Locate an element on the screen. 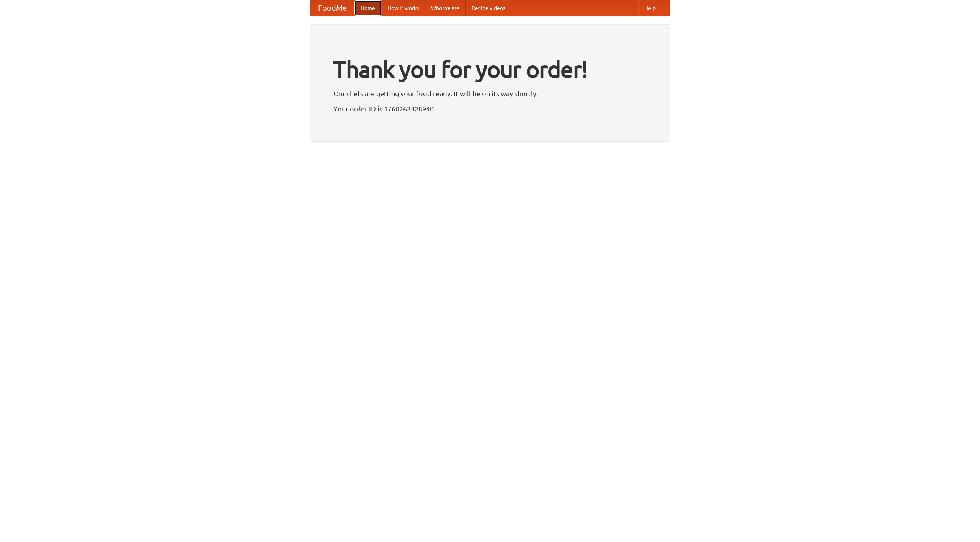 The image size is (980, 542). h1: Thank you for your order! is located at coordinates (490, 69).